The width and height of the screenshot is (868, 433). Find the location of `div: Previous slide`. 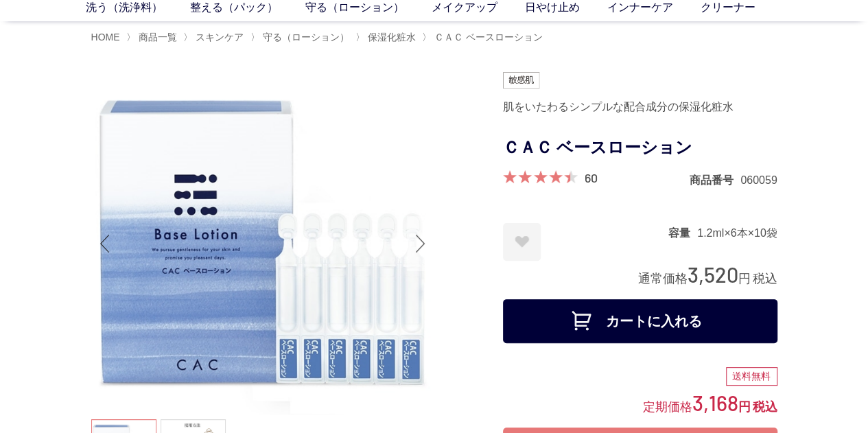

div: Previous slide is located at coordinates (105, 244).